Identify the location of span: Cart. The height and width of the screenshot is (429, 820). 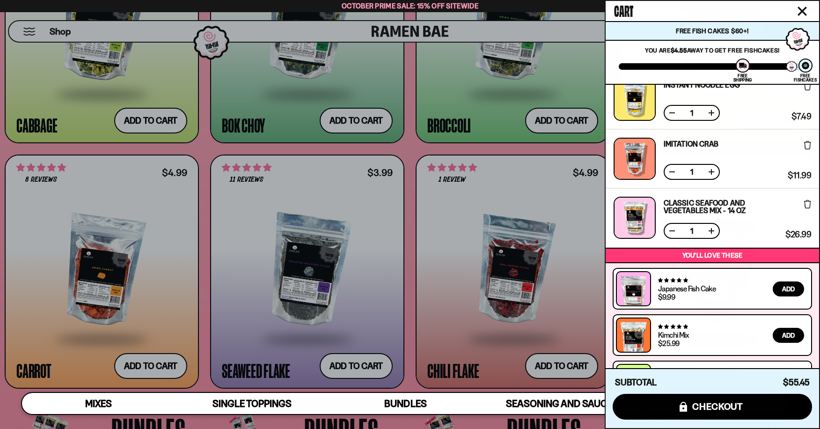
(624, 10).